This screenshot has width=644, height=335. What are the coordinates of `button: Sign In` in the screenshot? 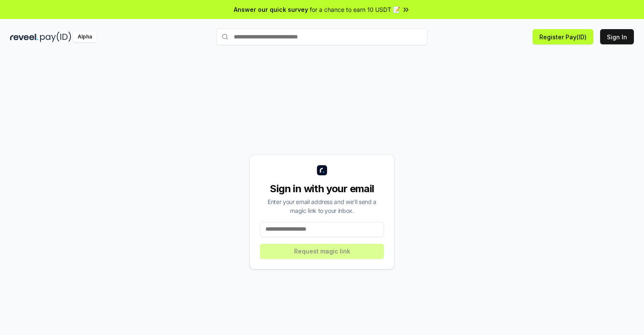 It's located at (617, 36).